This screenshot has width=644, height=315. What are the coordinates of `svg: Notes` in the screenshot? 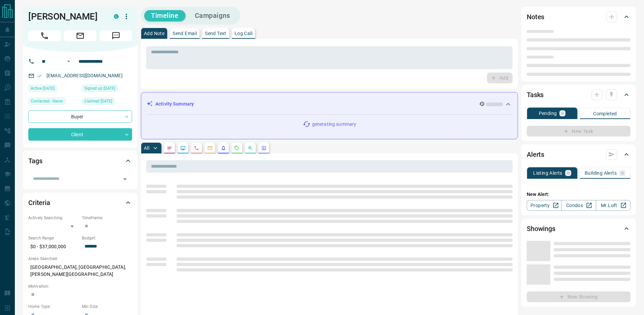 It's located at (170, 148).